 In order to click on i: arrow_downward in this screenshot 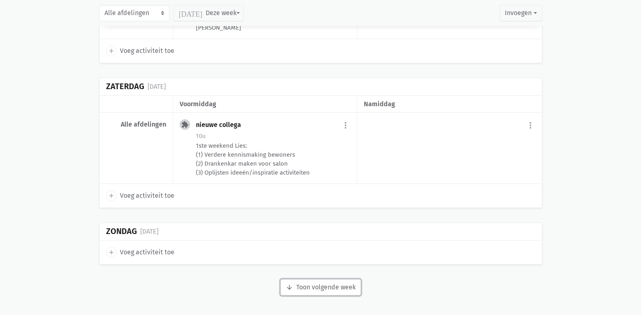, I will do `click(289, 287)`.